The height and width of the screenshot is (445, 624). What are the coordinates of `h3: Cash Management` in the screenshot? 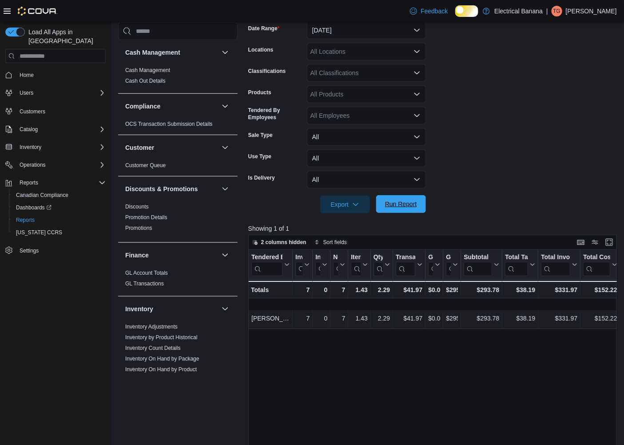 It's located at (153, 52).